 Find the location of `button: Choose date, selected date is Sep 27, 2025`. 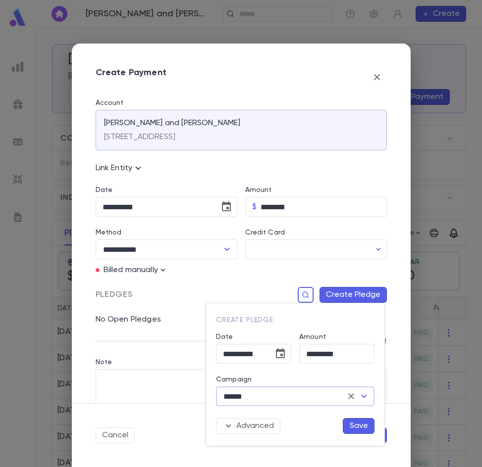

button: Choose date, selected date is Sep 27, 2025 is located at coordinates (280, 354).